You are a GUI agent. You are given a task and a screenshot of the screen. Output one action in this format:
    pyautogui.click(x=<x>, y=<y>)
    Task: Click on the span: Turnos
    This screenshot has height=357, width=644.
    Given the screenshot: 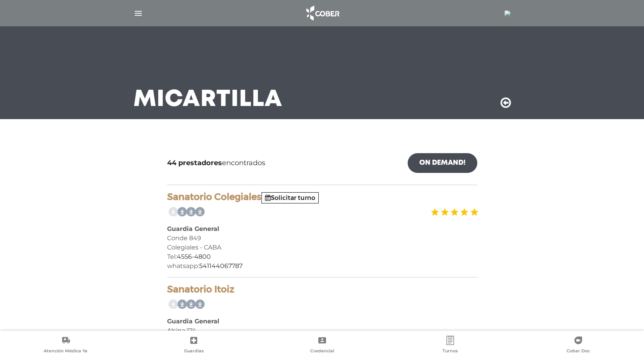 What is the action you would take?
    pyautogui.click(x=450, y=352)
    